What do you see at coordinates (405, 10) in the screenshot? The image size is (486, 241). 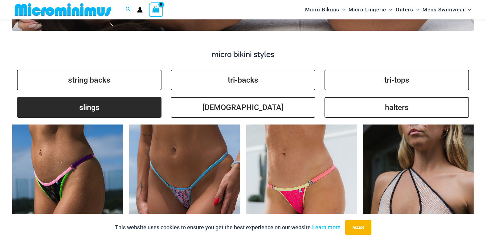 I see `span: Outers` at bounding box center [405, 10].